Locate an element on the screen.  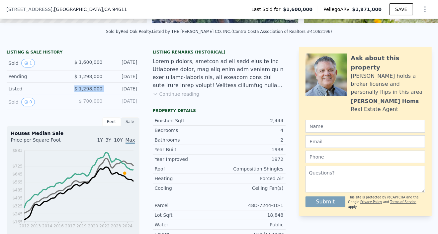
input: Email is located at coordinates (366, 142).